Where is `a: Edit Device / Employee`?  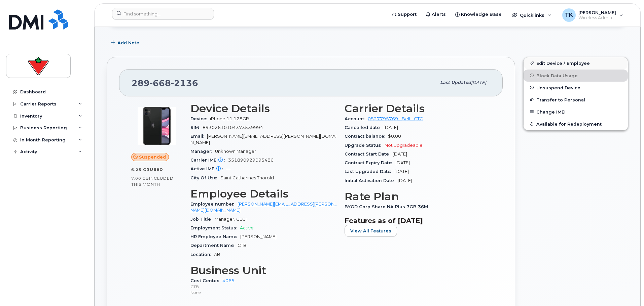
a: Edit Device / Employee is located at coordinates (576, 63).